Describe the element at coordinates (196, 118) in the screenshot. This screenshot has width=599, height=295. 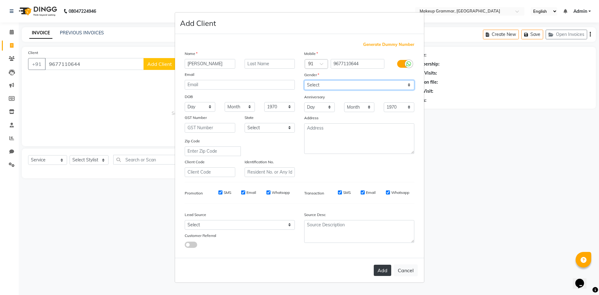
I see `label: GST Number` at that location.